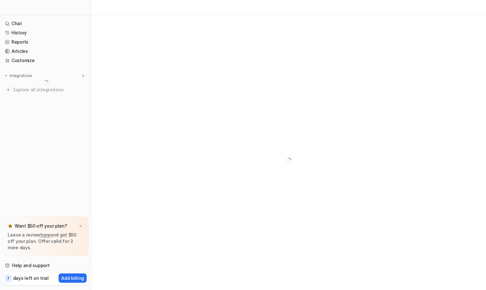 The height and width of the screenshot is (290, 486). Describe the element at coordinates (46, 51) in the screenshot. I see `a: Articles` at that location.